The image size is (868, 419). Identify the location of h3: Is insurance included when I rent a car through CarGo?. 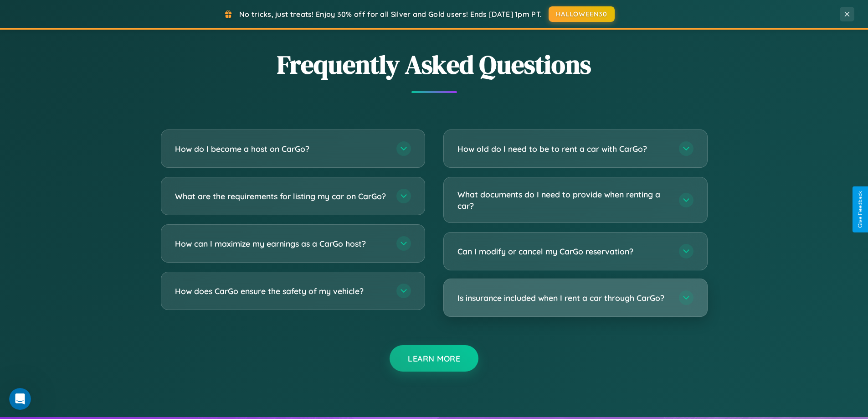
(563, 298).